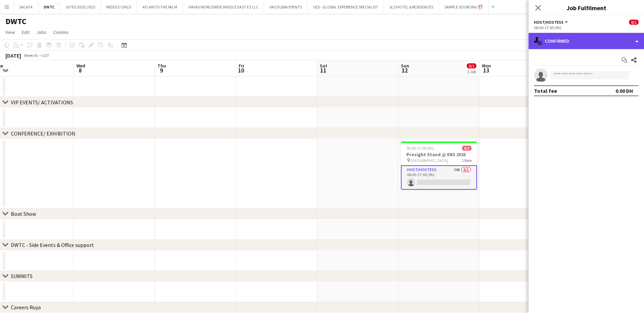  I want to click on app-card-role: Host/Hostess24A0/108:00-17:00 (9h), so click(439, 178).